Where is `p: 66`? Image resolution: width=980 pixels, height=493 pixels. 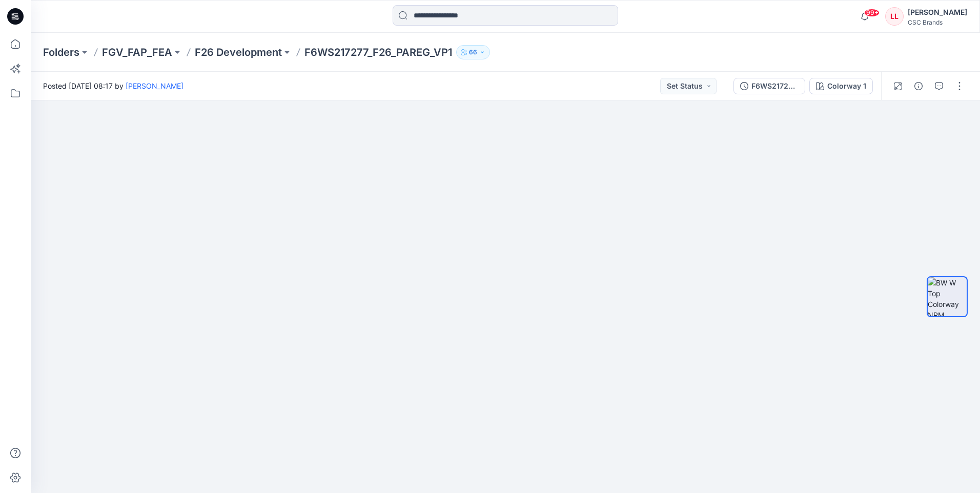 p: 66 is located at coordinates (473, 52).